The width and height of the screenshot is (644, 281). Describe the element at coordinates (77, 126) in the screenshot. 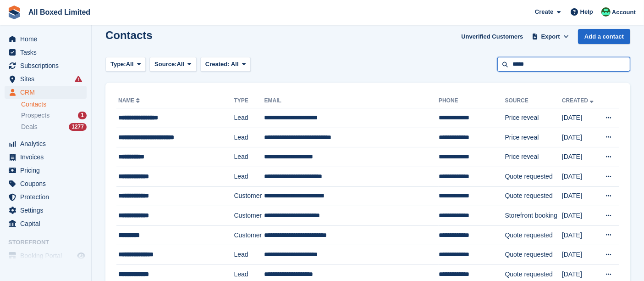

I see `div: 1277` at that location.